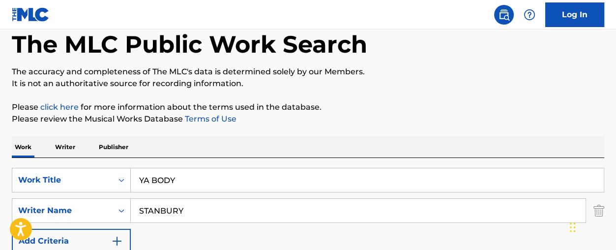  I want to click on p: Writer, so click(65, 147).